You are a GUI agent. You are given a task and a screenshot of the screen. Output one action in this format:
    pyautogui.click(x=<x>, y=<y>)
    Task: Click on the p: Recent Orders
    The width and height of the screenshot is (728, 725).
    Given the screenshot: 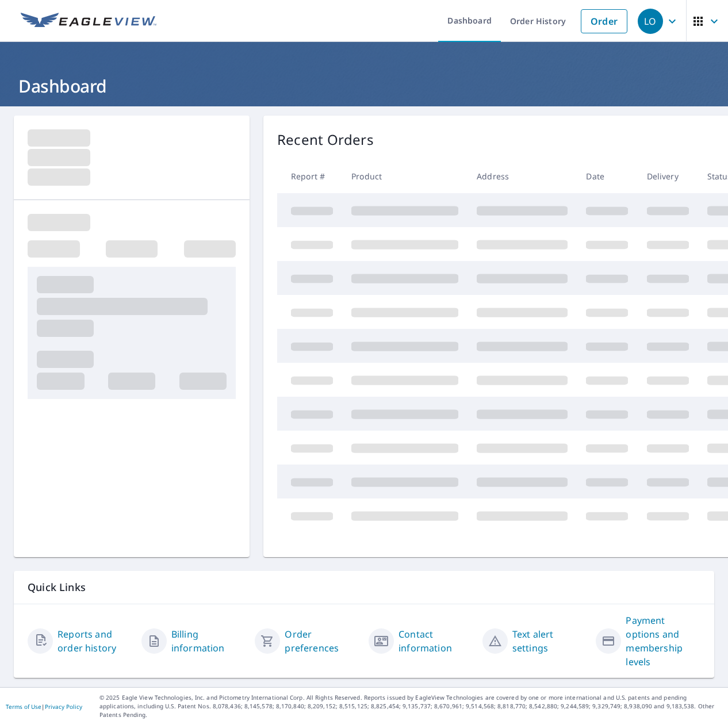 What is the action you would take?
    pyautogui.click(x=325, y=139)
    